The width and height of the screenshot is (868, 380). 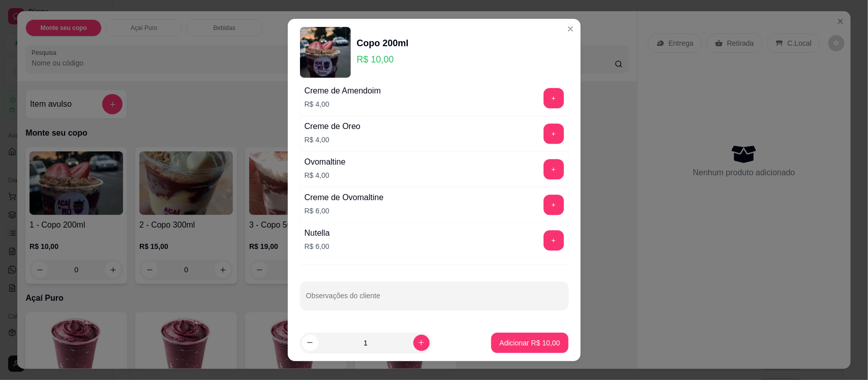 What do you see at coordinates (383, 60) in the screenshot?
I see `p: R$ 10,00` at bounding box center [383, 60].